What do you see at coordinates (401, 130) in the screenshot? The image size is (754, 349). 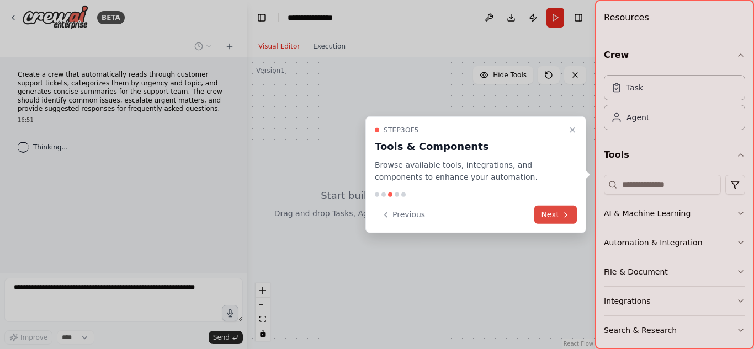 I see `span: Step 3 of 5` at bounding box center [401, 130].